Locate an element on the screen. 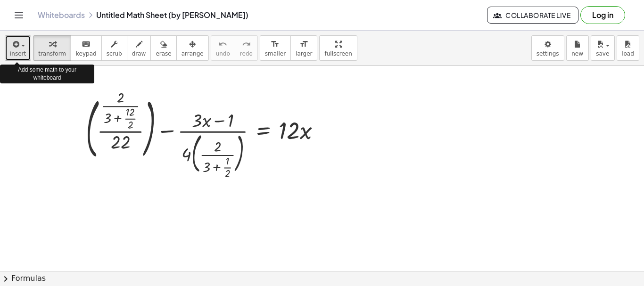 The width and height of the screenshot is (644, 286). span: save is located at coordinates (603, 54).